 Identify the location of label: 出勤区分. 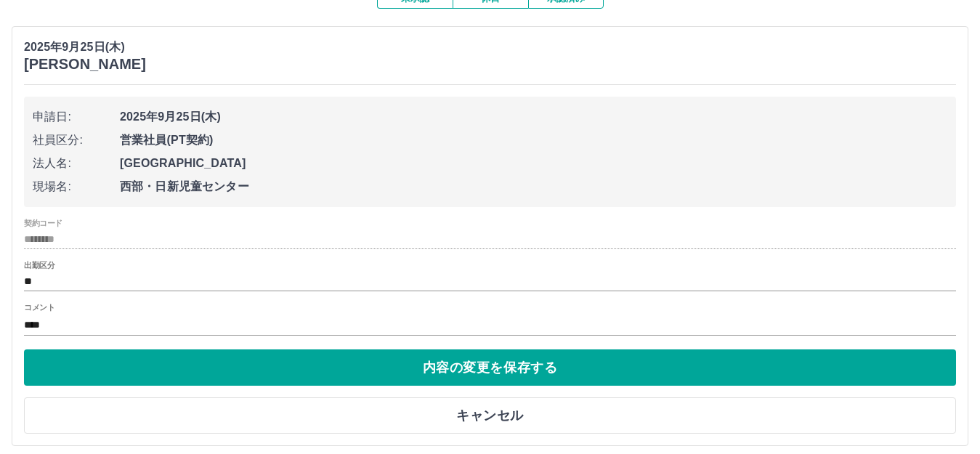
(40, 265).